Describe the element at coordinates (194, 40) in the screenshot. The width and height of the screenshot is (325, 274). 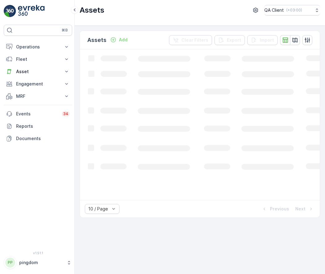
I see `p: Clear Filters` at that location.